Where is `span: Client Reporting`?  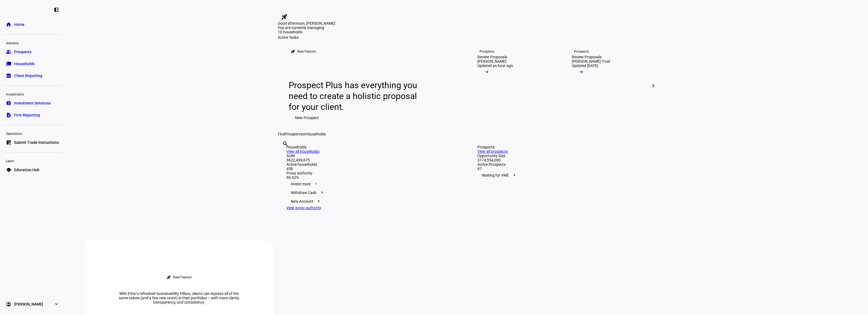
span: Client Reporting is located at coordinates (28, 76).